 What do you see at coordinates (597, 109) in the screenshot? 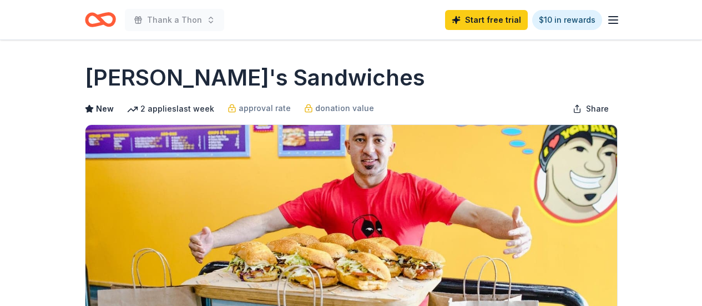
I see `span: Share` at bounding box center [597, 109].